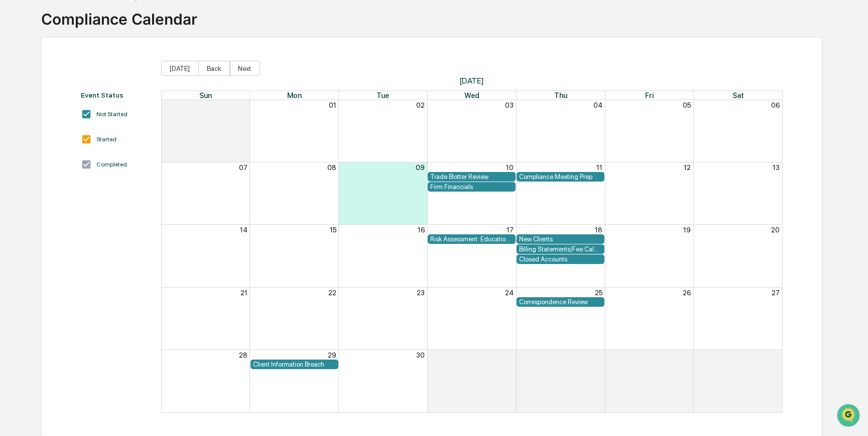  I want to click on div: Completed, so click(111, 164).